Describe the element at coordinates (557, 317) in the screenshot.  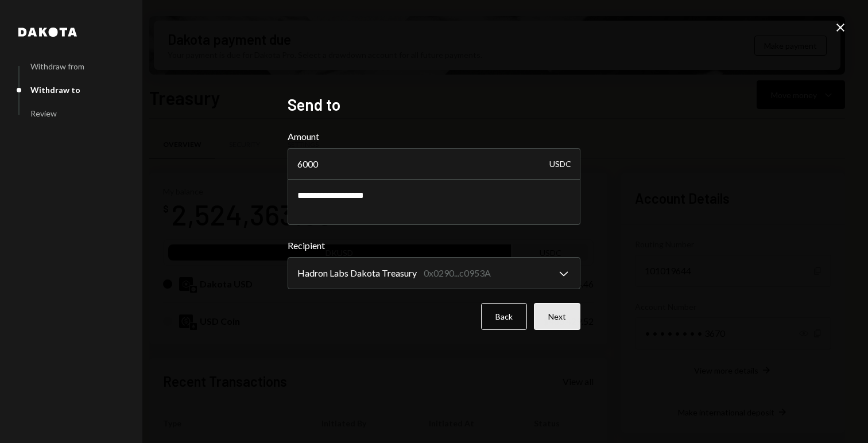
I see `button: Next` at that location.